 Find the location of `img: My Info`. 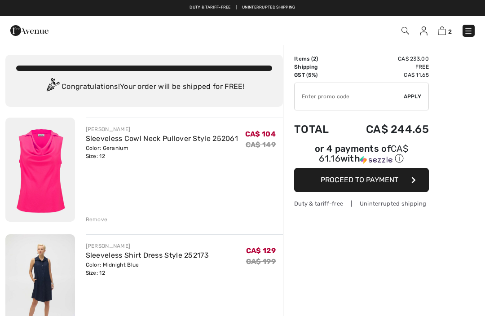

img: My Info is located at coordinates (423, 31).